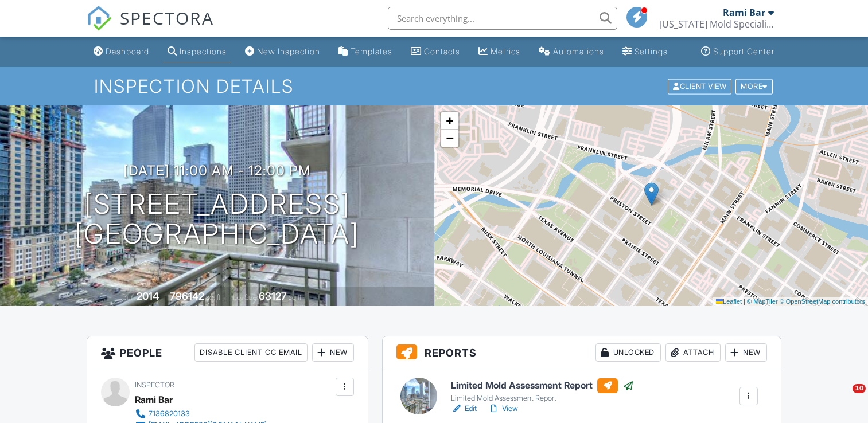 This screenshot has width=868, height=423. What do you see at coordinates (201, 414) in the screenshot?
I see `a: 7136820133` at bounding box center [201, 414].